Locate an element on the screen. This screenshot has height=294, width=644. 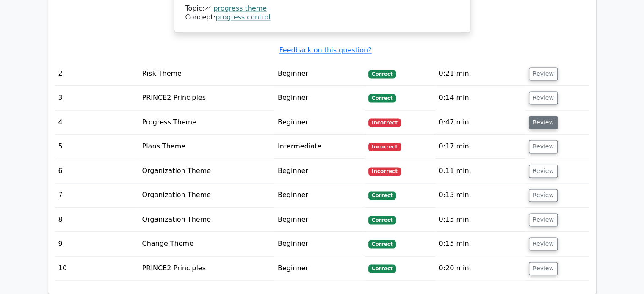
td: Intermediate is located at coordinates (320, 147).